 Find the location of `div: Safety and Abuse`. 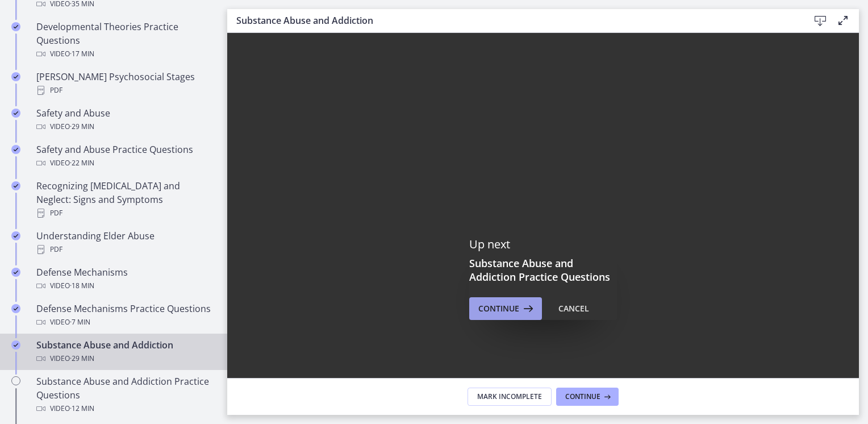

div: Safety and Abuse is located at coordinates (125, 120).